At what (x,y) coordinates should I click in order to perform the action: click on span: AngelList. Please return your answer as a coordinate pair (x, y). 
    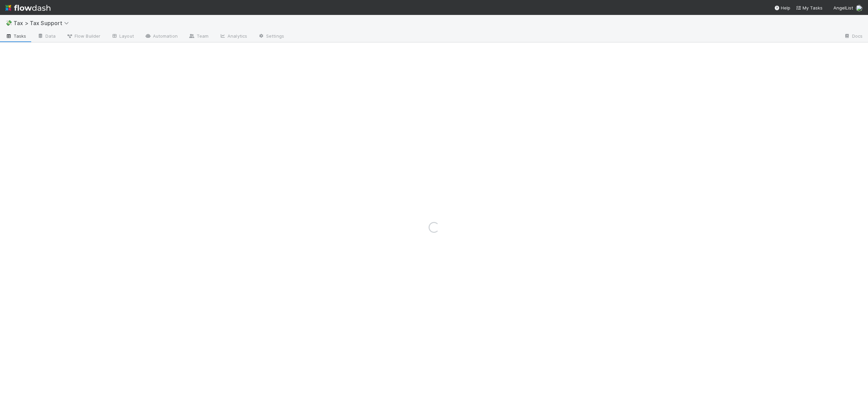
    Looking at the image, I should click on (843, 8).